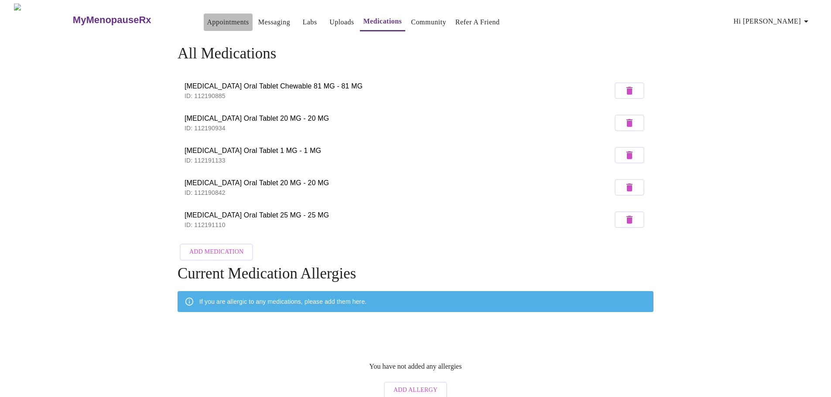 This screenshot has height=397, width=831. What do you see at coordinates (310, 22) in the screenshot?
I see `a: Labs` at bounding box center [310, 22].